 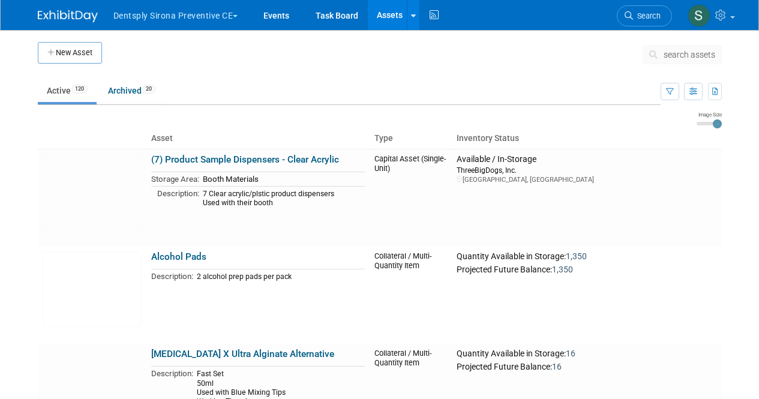 I want to click on button: New Asset, so click(x=70, y=53).